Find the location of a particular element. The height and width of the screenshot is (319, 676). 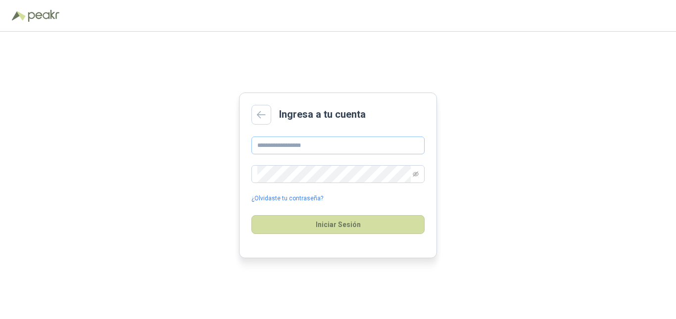

a: ¿Olvidaste tu contraseña? is located at coordinates (287, 198).